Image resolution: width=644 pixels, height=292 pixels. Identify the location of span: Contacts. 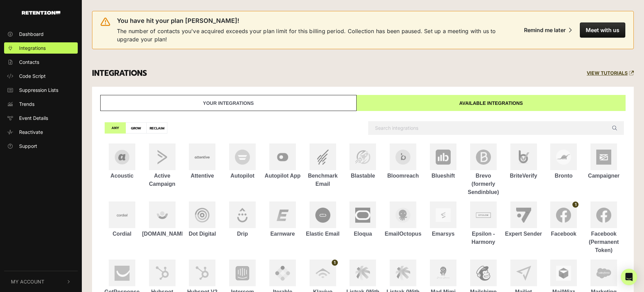
(29, 62).